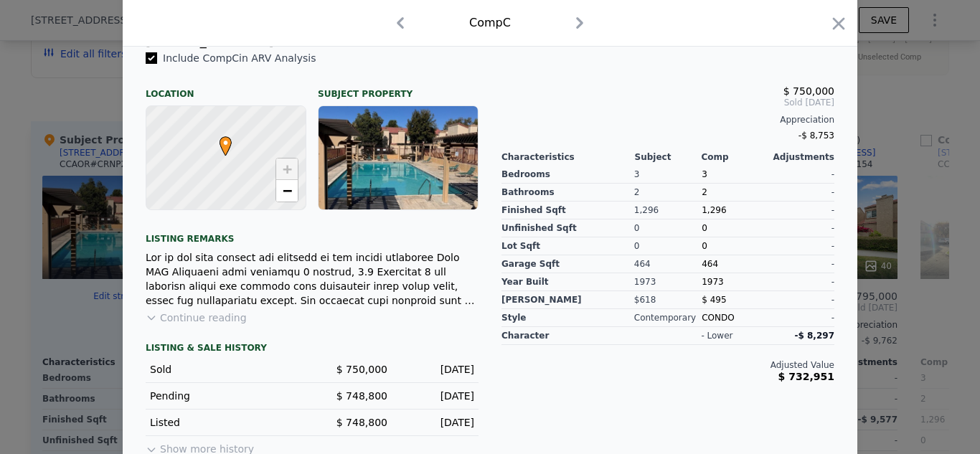 Image resolution: width=980 pixels, height=454 pixels. Describe the element at coordinates (734, 157) in the screenshot. I see `div: Comp` at that location.